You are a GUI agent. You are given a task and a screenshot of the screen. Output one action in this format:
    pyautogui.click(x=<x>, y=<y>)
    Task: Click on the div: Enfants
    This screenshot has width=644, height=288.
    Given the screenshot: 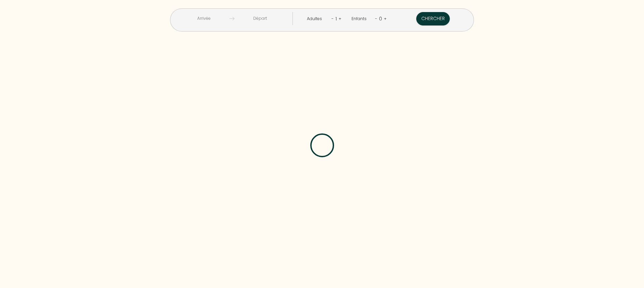 What is the action you would take?
    pyautogui.click(x=360, y=19)
    